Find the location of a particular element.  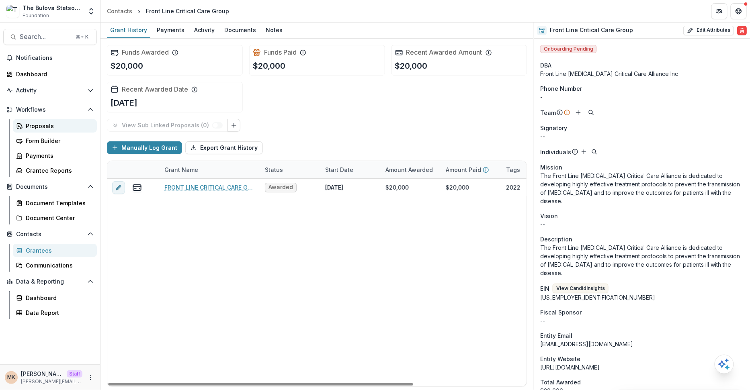

div: Data Report is located at coordinates (58, 313).